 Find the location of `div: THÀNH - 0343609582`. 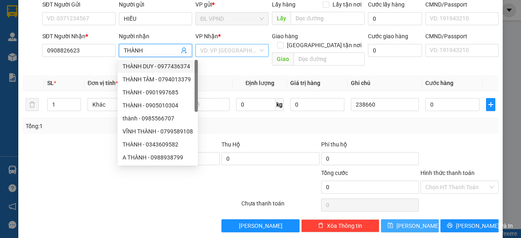

div: THÀNH - 0343609582 is located at coordinates (157, 144).